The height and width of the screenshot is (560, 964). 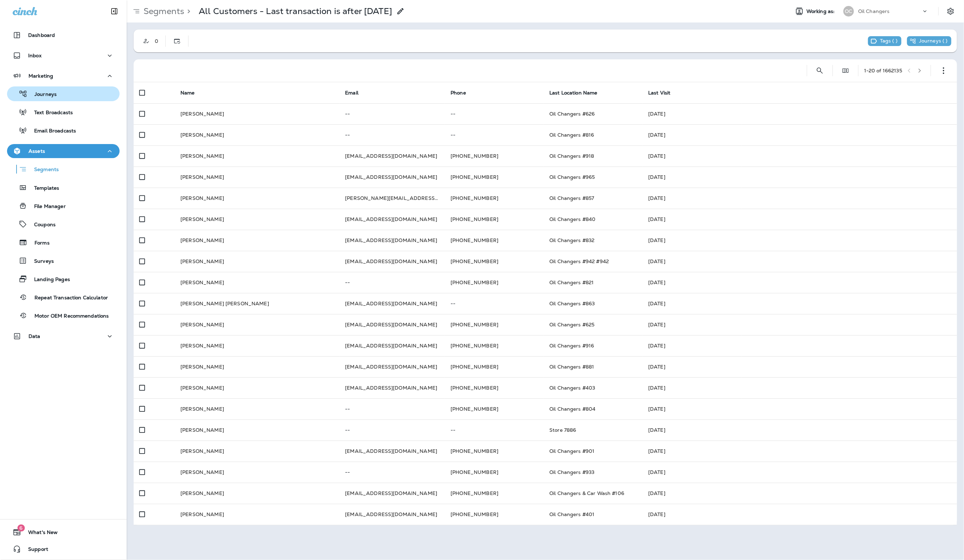 What do you see at coordinates (593, 304) in the screenshot?
I see `td: Oil Changers #863` at bounding box center [593, 304].